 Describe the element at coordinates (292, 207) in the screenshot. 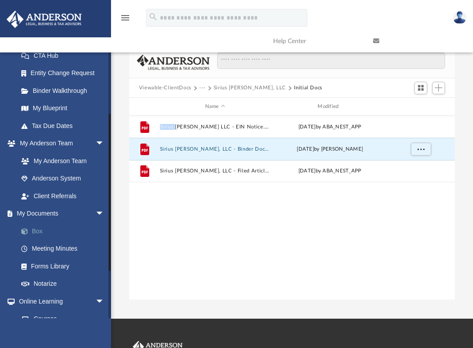

I see `div: grid` at that location.